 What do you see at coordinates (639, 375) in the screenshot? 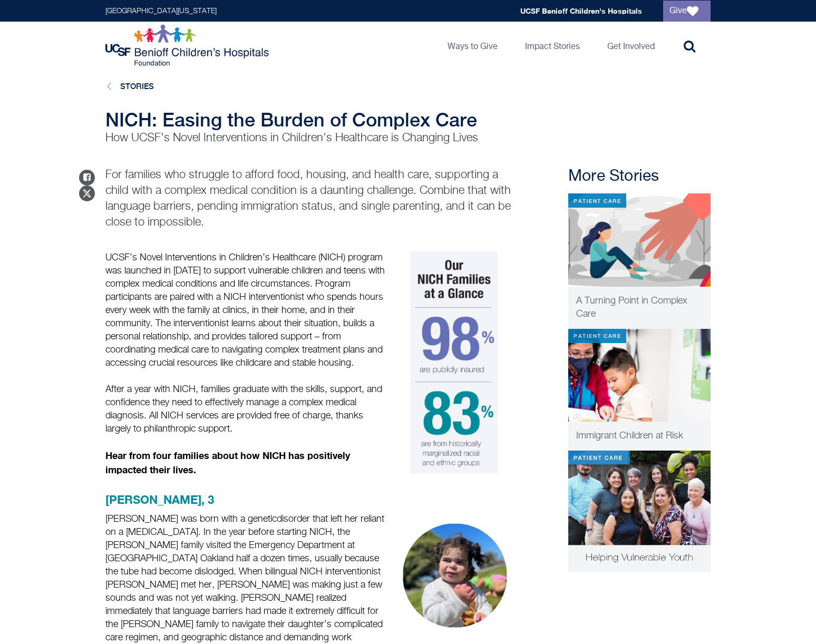
I see `img: Immigrant children at risk` at bounding box center [639, 375].